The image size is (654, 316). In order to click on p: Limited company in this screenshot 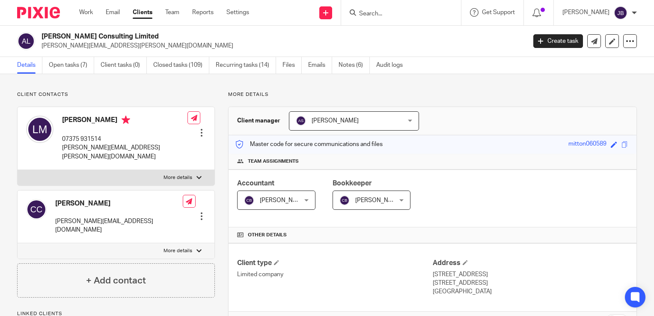, I will do `click(335, 274)`.